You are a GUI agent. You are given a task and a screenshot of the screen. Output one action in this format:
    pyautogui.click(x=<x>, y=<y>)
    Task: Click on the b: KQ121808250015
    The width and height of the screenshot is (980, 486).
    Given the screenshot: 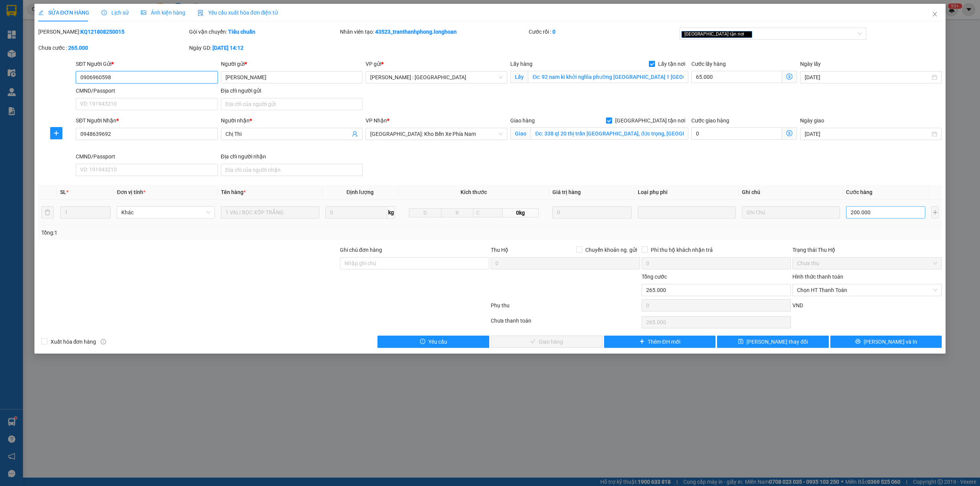 What is the action you would take?
    pyautogui.click(x=102, y=32)
    